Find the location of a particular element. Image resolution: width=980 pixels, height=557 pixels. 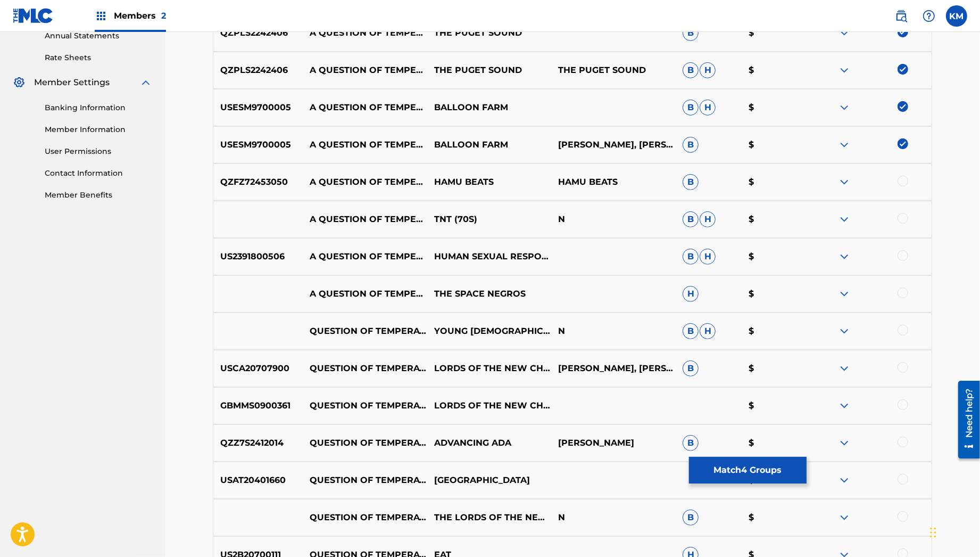

p: HUMAN SEXUAL RESPONSE is located at coordinates (489, 257).